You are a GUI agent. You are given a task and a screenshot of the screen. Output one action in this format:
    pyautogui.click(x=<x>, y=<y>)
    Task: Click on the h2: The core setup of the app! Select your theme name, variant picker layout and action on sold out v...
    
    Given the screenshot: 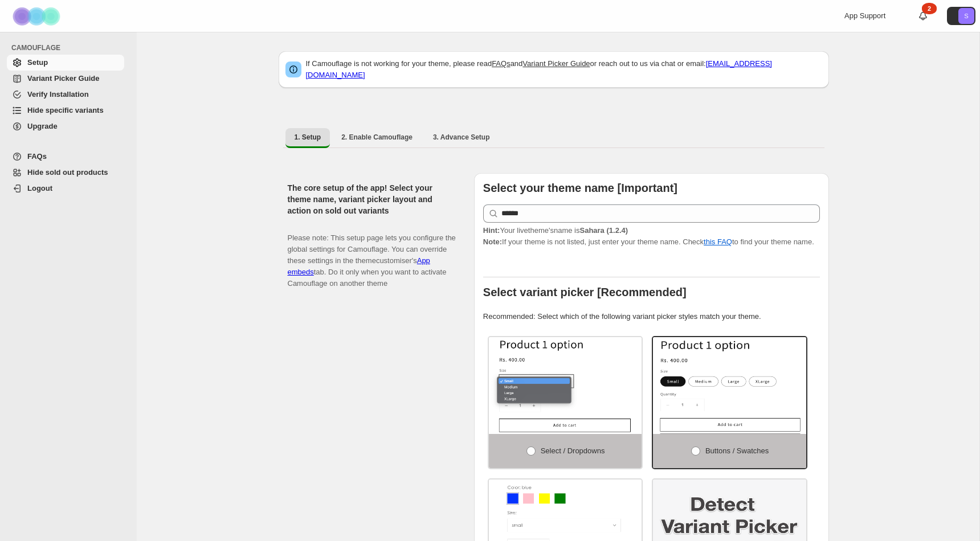 What is the action you would take?
    pyautogui.click(x=371, y=200)
    